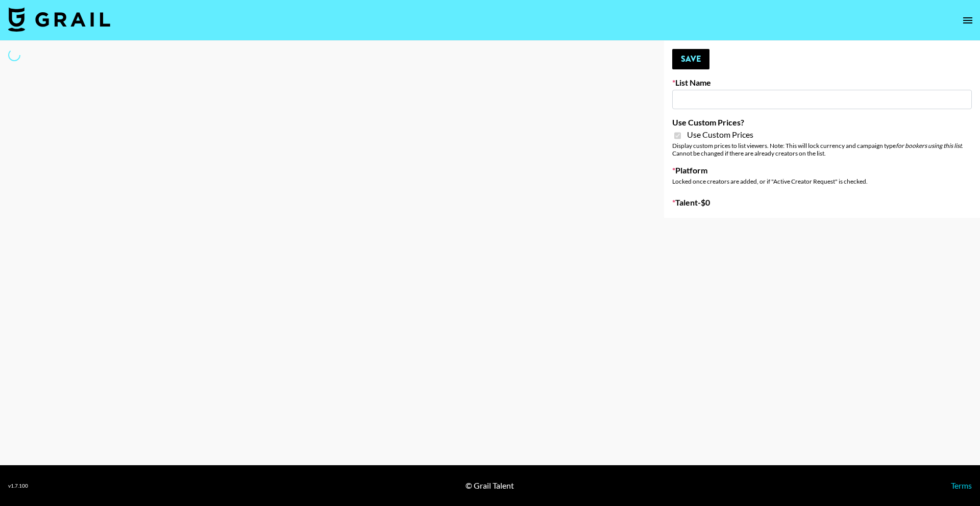 The height and width of the screenshot is (506, 980). Describe the element at coordinates (720, 135) in the screenshot. I see `span: Use Custom Prices` at that location.